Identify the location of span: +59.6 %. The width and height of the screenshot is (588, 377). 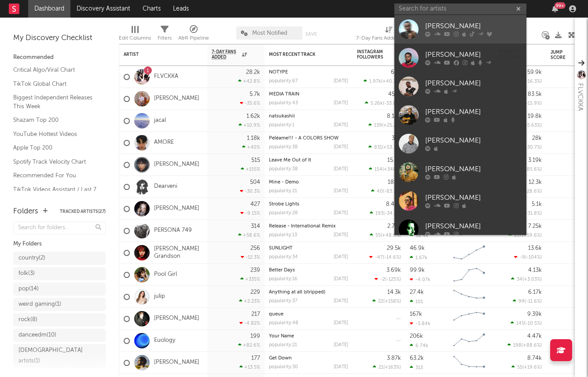
(532, 235).